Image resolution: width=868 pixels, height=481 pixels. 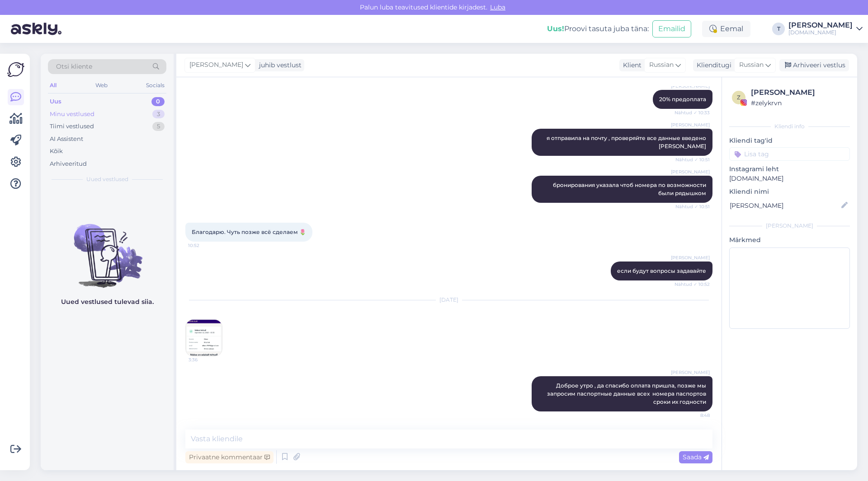 What do you see at coordinates (789, 192) in the screenshot?
I see `p: Kliendi nimi` at bounding box center [789, 192].